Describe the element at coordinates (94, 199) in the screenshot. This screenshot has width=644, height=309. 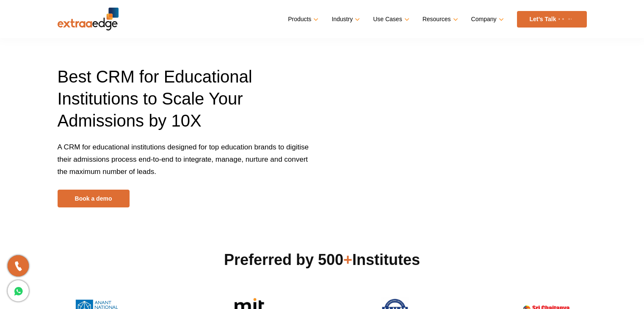
I see `a: Book a demo` at that location.